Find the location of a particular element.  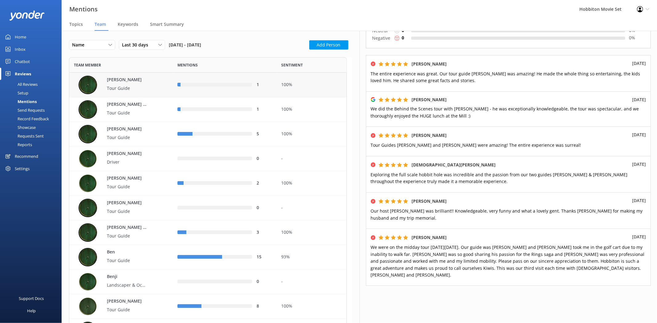

div: 93% is located at coordinates (311, 257).